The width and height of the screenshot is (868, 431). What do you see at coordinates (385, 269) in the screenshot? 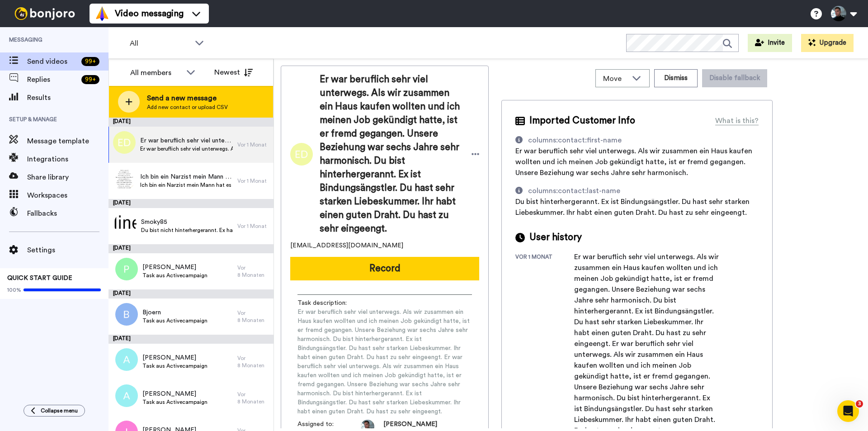
I see `button: Record` at bounding box center [385, 269].